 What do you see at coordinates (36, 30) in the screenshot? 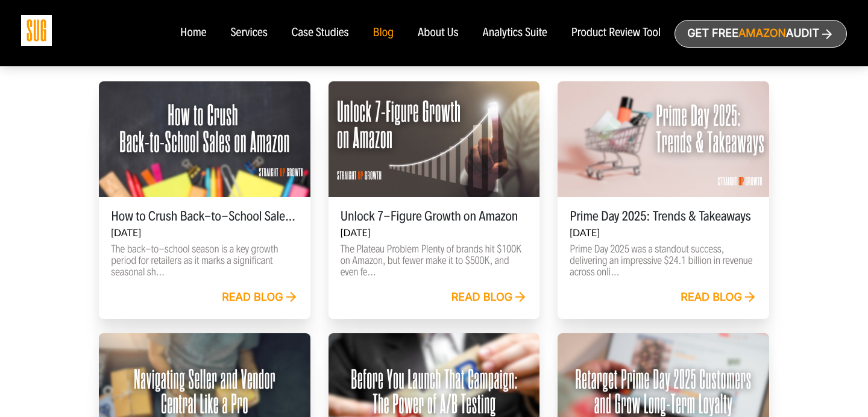
I see `img: Sug` at bounding box center [36, 30].